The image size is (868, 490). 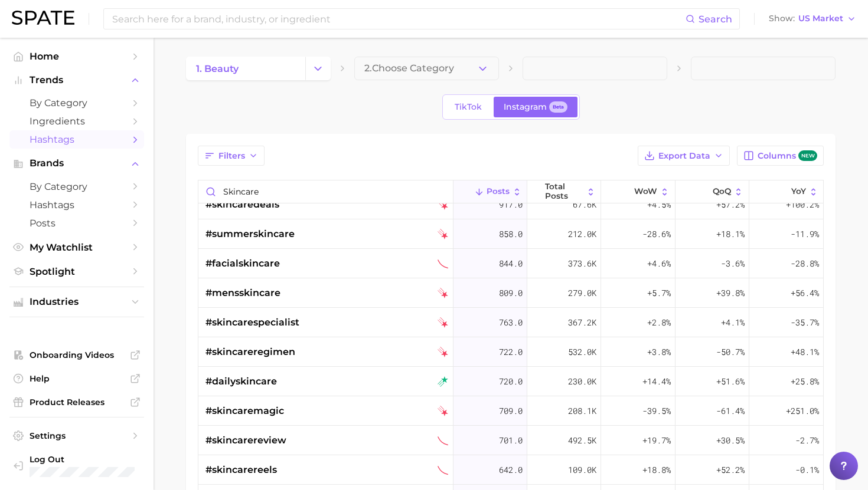 I want to click on span: Spotlight, so click(x=77, y=271).